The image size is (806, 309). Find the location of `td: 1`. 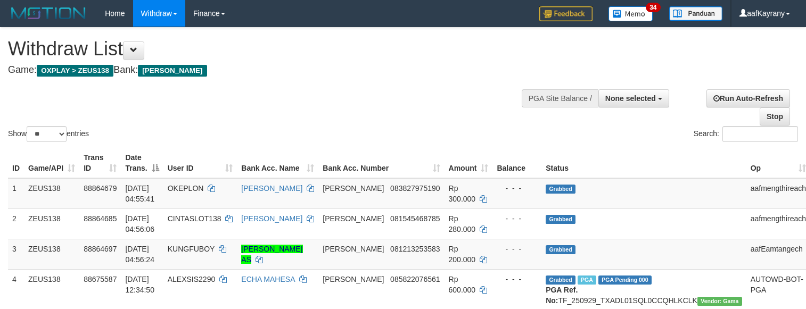

td: 1 is located at coordinates (16, 194).